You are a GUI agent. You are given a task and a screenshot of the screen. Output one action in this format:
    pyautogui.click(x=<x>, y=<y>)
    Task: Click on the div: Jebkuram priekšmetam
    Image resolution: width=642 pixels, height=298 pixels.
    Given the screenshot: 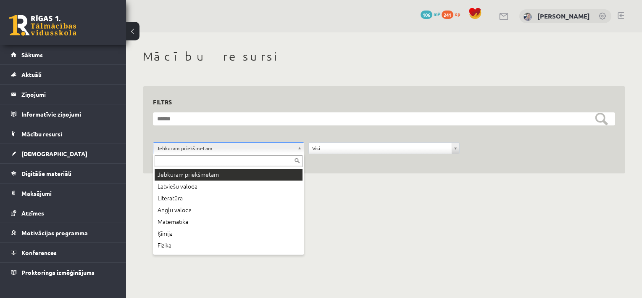 What is the action you would take?
    pyautogui.click(x=229, y=174)
    